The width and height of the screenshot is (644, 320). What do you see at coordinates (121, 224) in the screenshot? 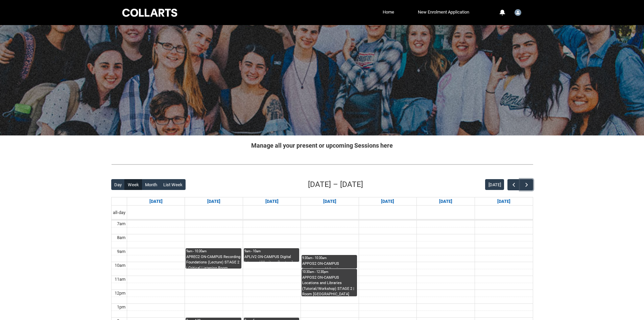
I see `div: 7am` at bounding box center [121, 224].